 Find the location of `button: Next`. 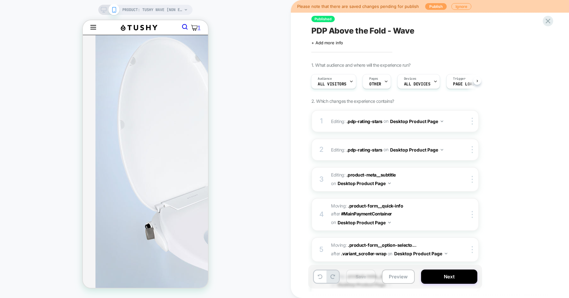

button: Next is located at coordinates (449, 276).